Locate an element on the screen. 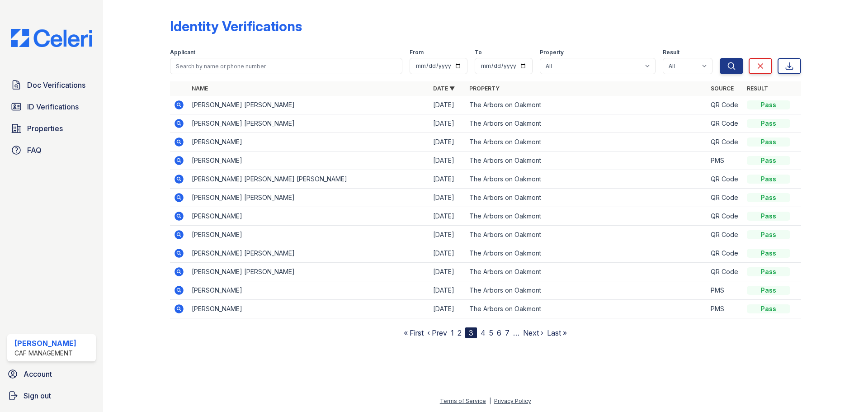  a: Source is located at coordinates (722, 88).